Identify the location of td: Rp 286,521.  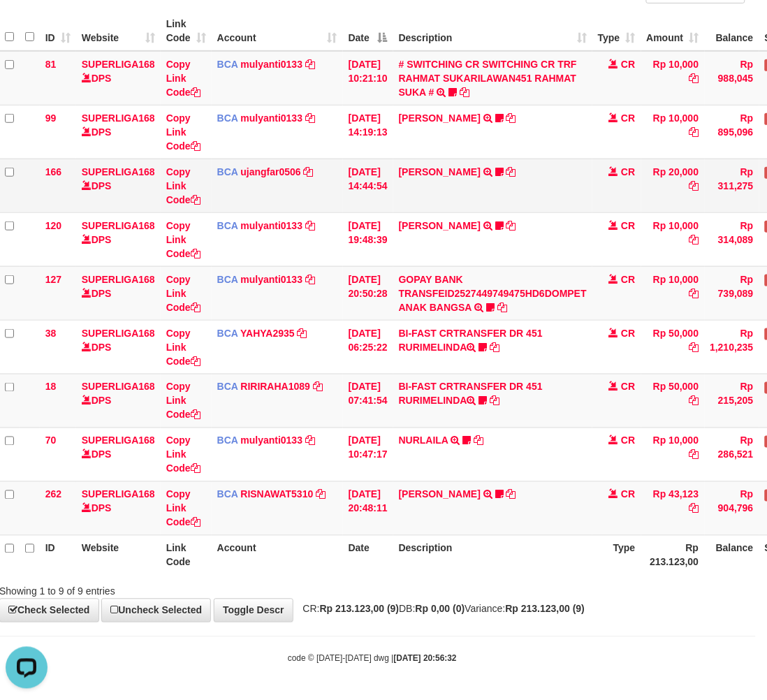
(733, 454).